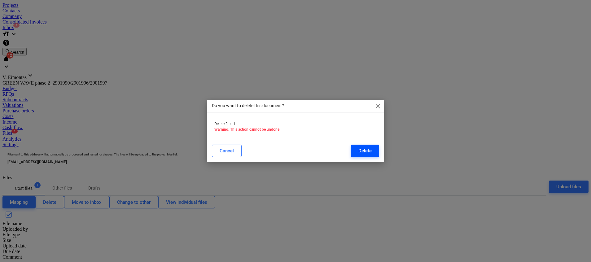  I want to click on div: Delete, so click(365, 151).